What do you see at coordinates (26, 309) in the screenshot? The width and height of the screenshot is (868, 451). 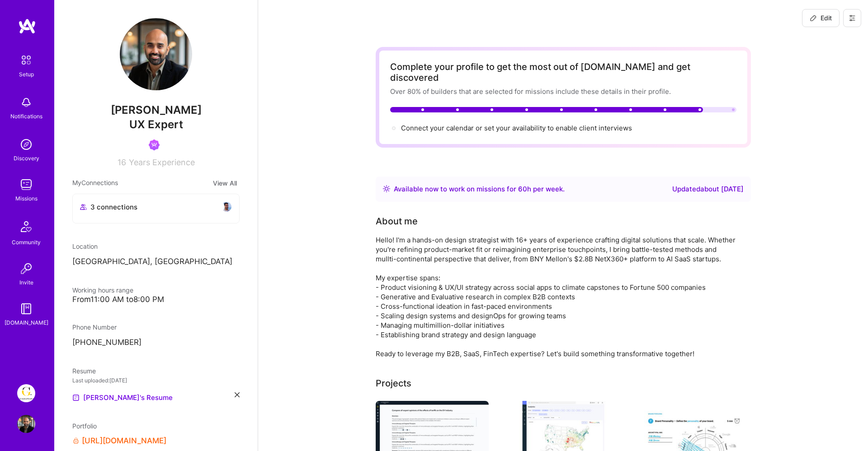 I see `img: guide book` at bounding box center [26, 309].